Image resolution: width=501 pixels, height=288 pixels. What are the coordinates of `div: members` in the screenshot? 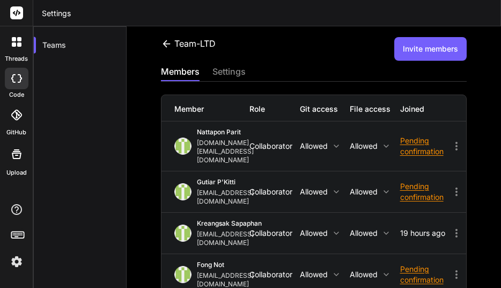 It's located at (180, 72).